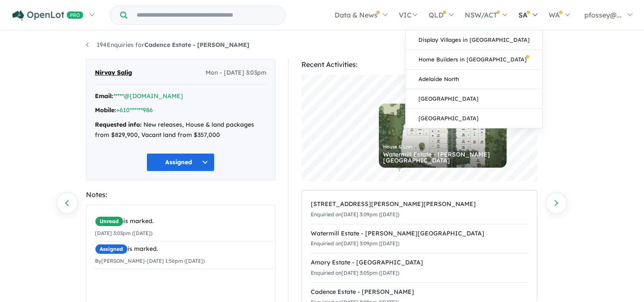 Image resolution: width=644 pixels, height=302 pixels. What do you see at coordinates (113, 73) in the screenshot?
I see `span: Nirvay Salig` at bounding box center [113, 73].